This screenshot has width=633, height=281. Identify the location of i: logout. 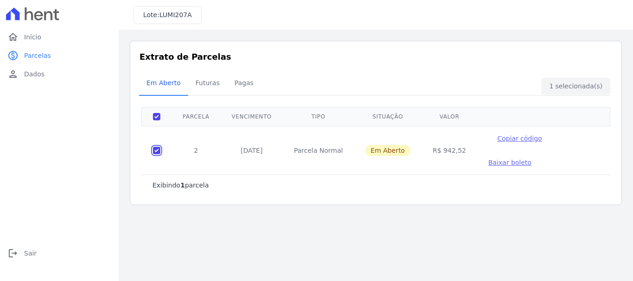
(13, 254).